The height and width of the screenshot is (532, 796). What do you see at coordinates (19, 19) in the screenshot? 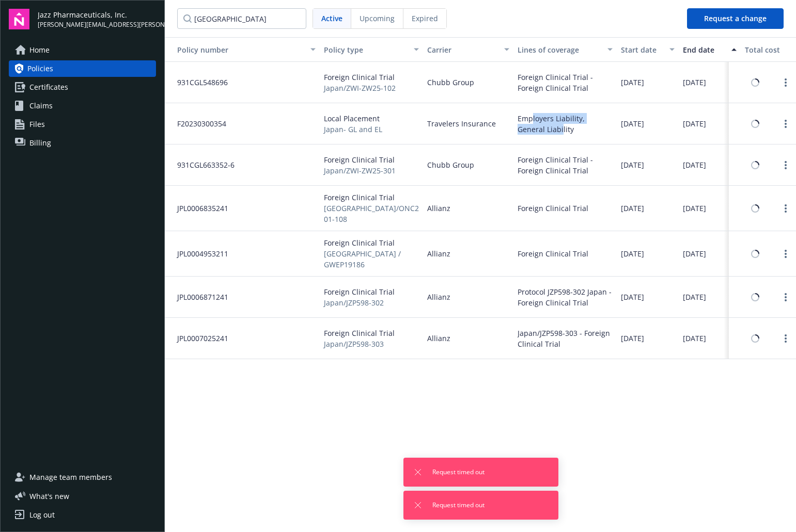
I see `img: navigator-logo.svg` at bounding box center [19, 19].